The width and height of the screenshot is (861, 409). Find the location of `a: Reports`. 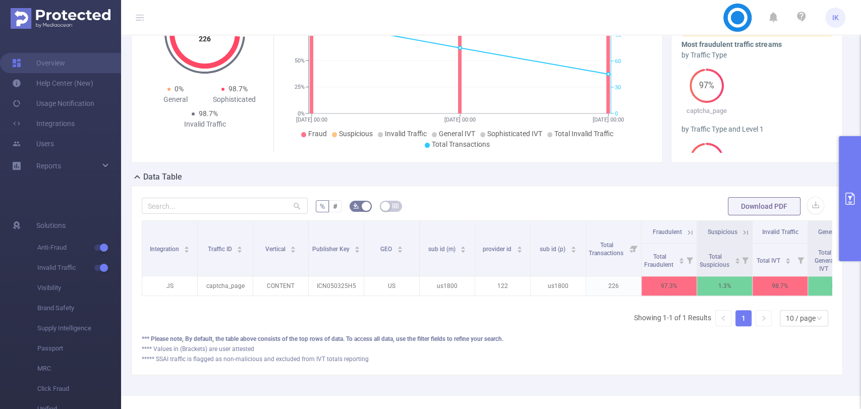

a: Reports is located at coordinates (48, 166).